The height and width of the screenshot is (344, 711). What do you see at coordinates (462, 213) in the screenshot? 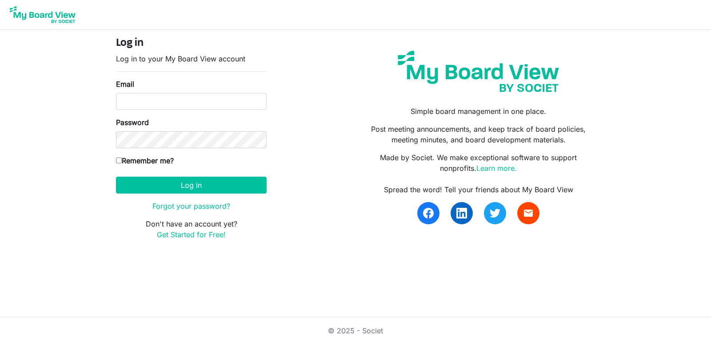
I see `img: linkedin.svg` at bounding box center [462, 213].